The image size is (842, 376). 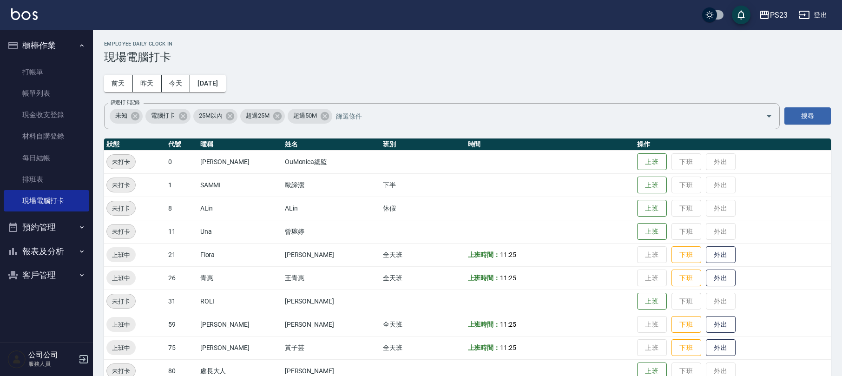 What do you see at coordinates (332, 185) in the screenshot?
I see `td: 歐諦潔` at bounding box center [332, 185].